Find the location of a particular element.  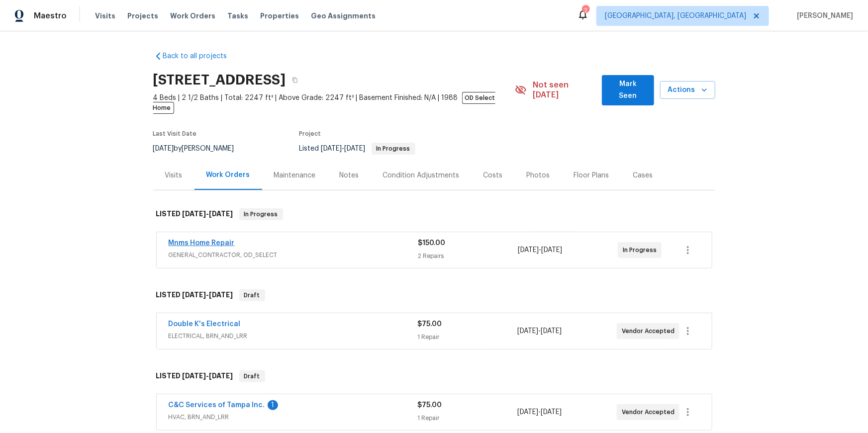

div: 7 is located at coordinates (586, 11).